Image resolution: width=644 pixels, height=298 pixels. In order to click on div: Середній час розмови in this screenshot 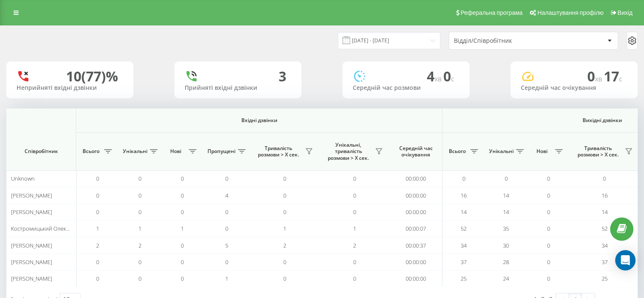, I will do `click(406, 88)`.